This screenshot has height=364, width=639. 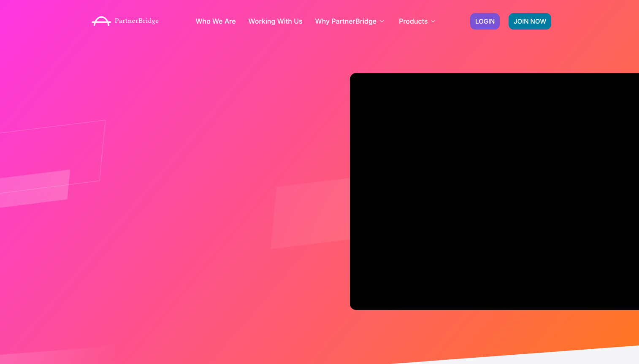 What do you see at coordinates (530, 21) in the screenshot?
I see `span: JOIN NOW` at bounding box center [530, 21].